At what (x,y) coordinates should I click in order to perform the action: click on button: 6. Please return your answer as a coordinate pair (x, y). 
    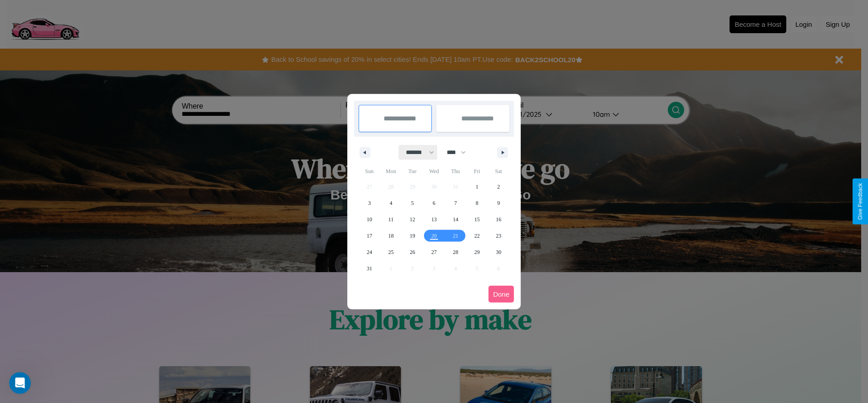
    Looking at the image, I should click on (434, 203).